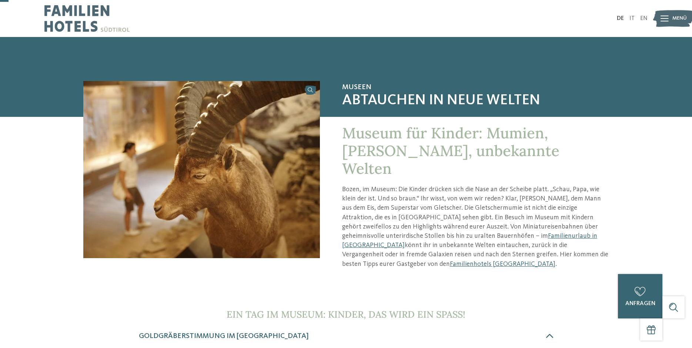  Describe the element at coordinates (475, 101) in the screenshot. I see `span: Abtauchen in neue Welten` at that location.